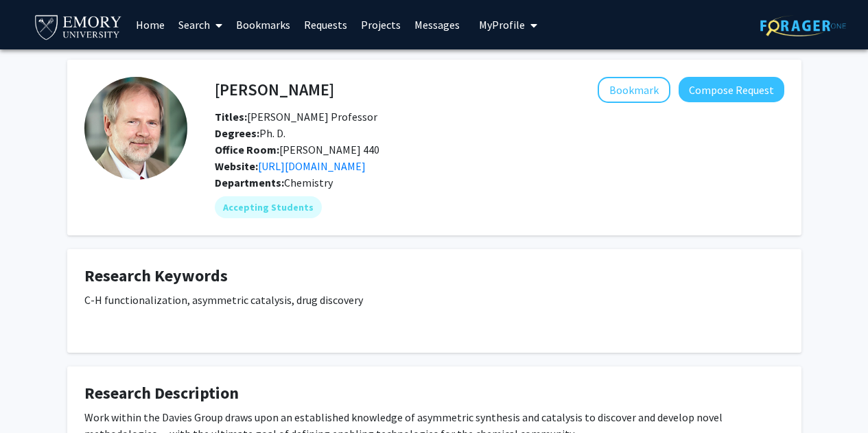 This screenshot has height=433, width=868. Describe the element at coordinates (437, 25) in the screenshot. I see `a: Messages` at that location.